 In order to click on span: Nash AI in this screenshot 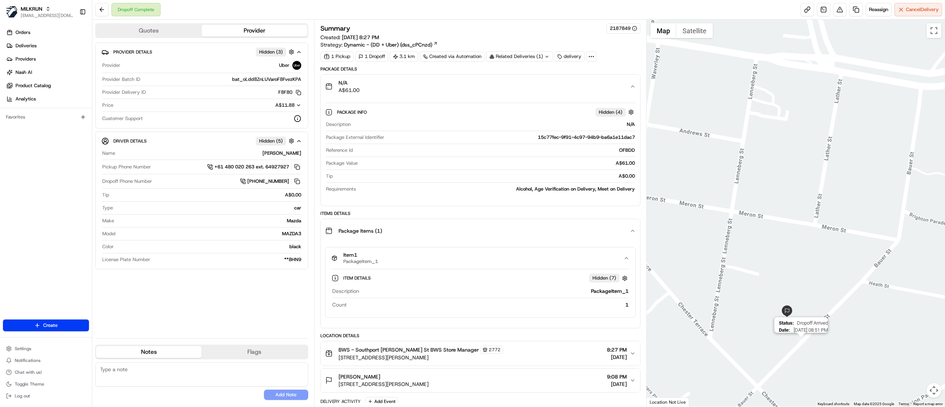, I will do `click(24, 72)`.